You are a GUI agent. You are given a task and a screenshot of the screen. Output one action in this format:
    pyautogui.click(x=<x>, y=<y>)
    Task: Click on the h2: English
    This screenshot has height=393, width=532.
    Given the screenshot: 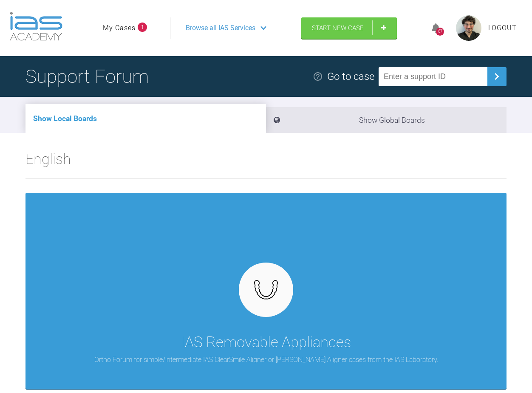 What is the action you would take?
    pyautogui.click(x=266, y=163)
    